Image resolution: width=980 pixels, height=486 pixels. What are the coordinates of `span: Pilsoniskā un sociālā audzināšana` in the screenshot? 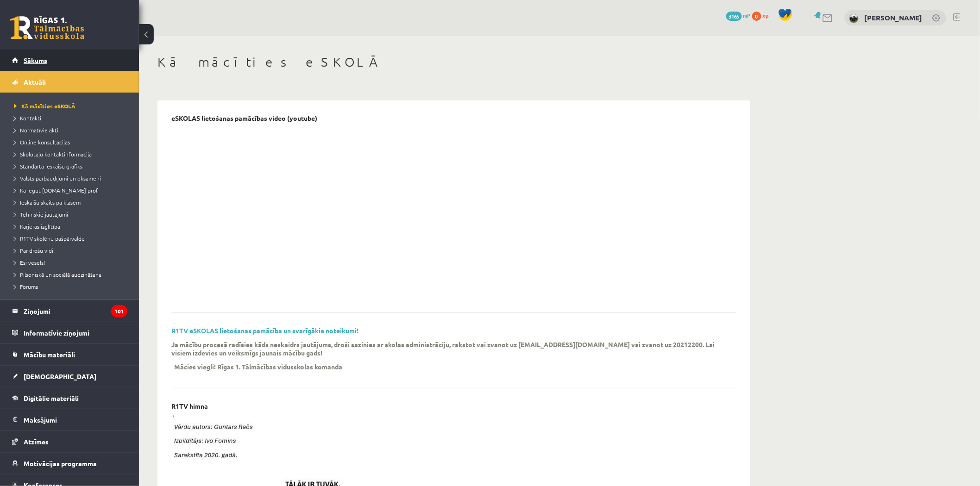 It's located at (57, 275).